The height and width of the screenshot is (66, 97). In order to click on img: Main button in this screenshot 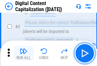, I will do `click(85, 54)`.